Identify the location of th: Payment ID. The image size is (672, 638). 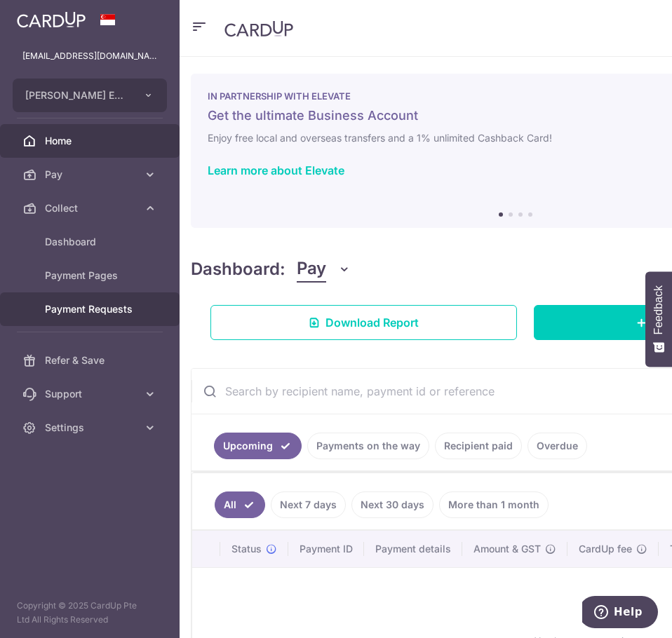
(326, 549).